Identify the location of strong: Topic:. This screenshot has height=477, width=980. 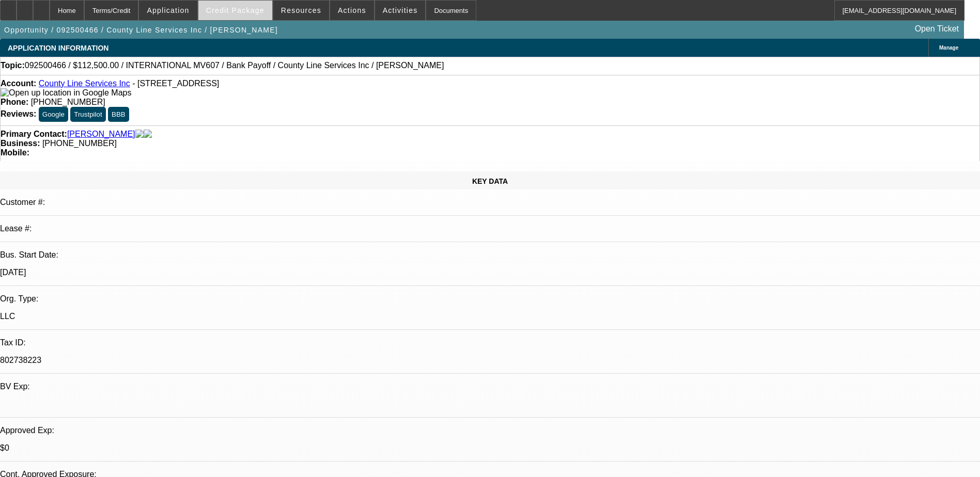
(13, 66).